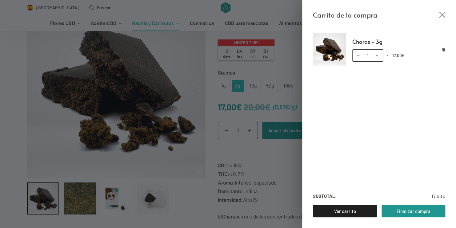 The image size is (456, 228). Describe the element at coordinates (443, 49) in the screenshot. I see `a: Eliminar Charas - 3g del carrito` at that location.